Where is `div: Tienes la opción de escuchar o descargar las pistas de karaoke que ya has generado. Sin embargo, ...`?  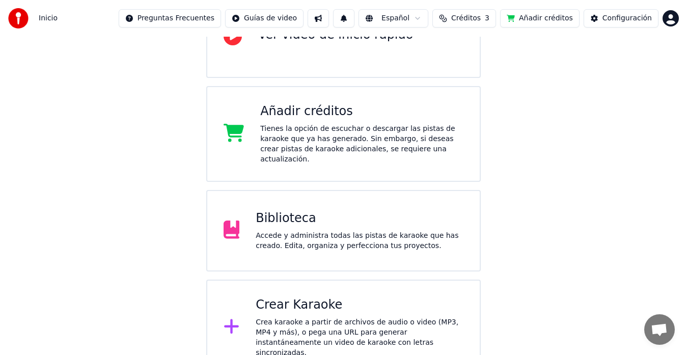
div: Tienes la opción de escuchar o descargar las pistas de karaoke que ya has generado. Sin embargo, ... is located at coordinates (362, 144).